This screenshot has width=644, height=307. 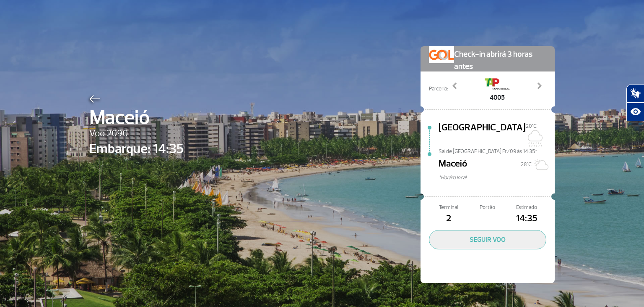 What do you see at coordinates (448, 207) in the screenshot?
I see `span: Terminal` at bounding box center [448, 207].